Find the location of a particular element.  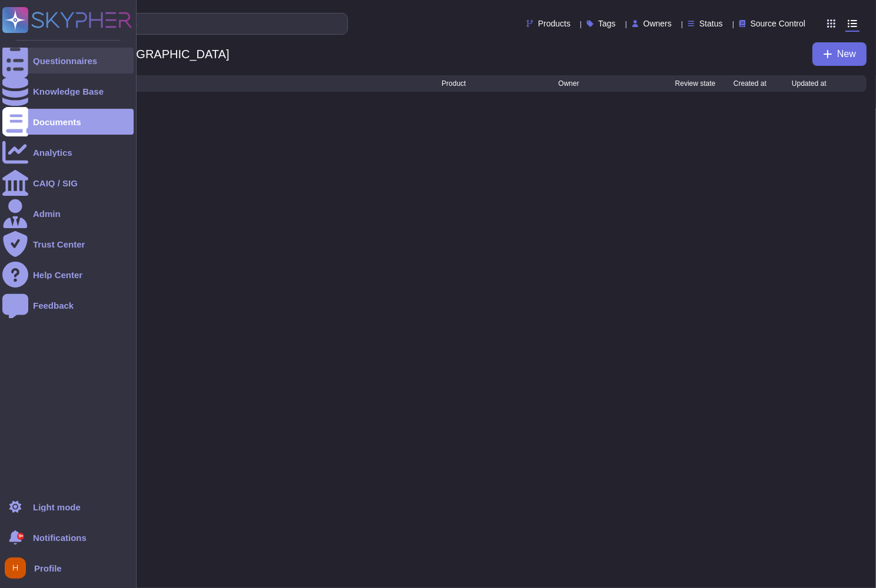

div: CAIQ / SIG is located at coordinates (56, 183).